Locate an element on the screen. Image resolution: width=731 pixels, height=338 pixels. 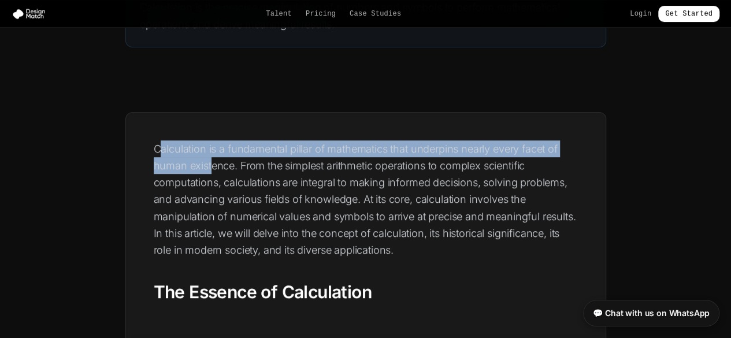
a: Get Started is located at coordinates (689, 14).